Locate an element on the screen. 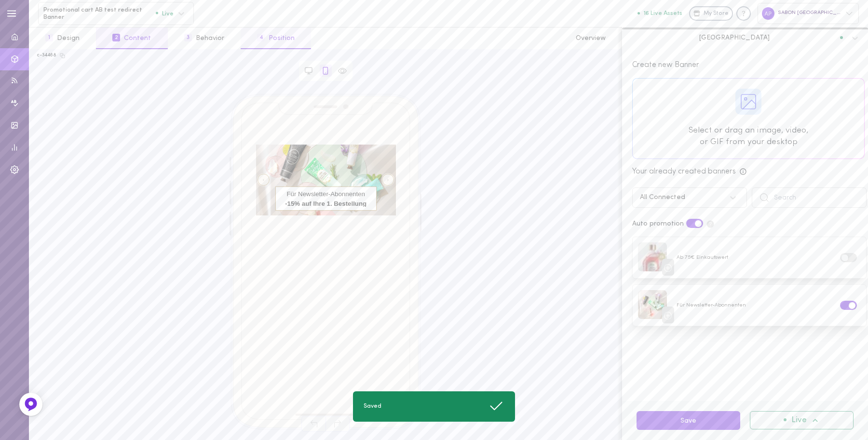 The width and height of the screenshot is (868, 440). div: Right arrow is located at coordinates (388, 180).